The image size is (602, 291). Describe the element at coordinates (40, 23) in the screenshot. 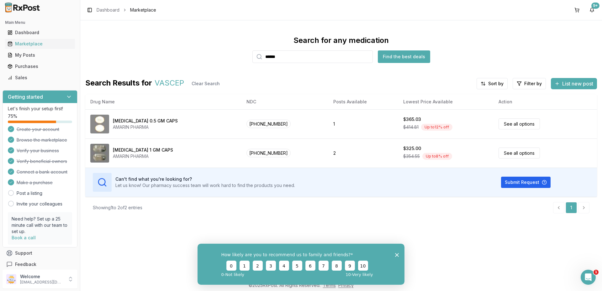

I see `h2: Main Menu` at that location.